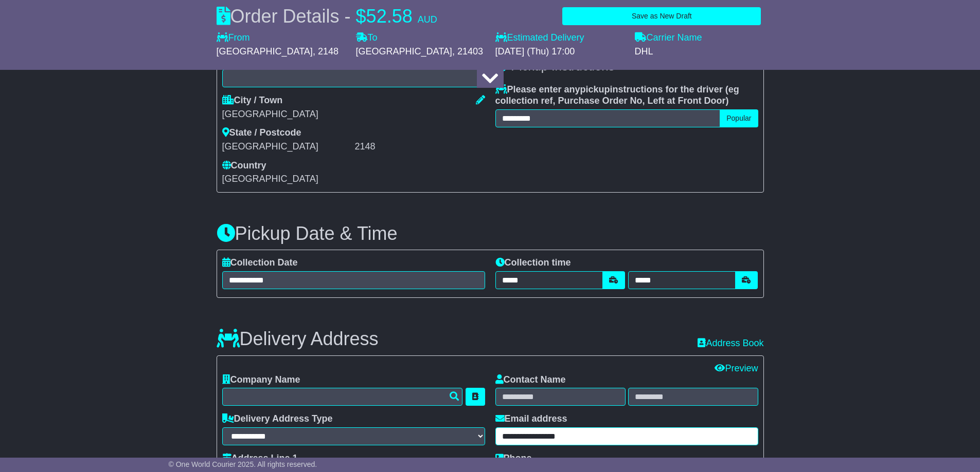  I want to click on label: Phone, so click(513, 459).